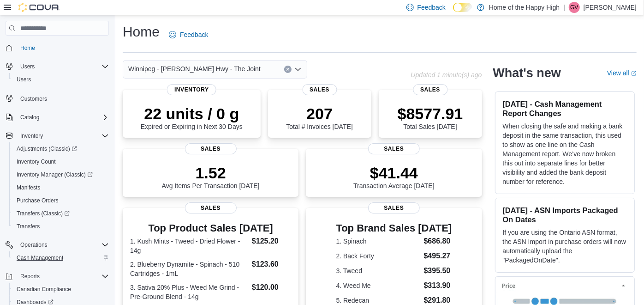  Describe the element at coordinates (394, 173) in the screenshot. I see `p: $41.44` at that location.